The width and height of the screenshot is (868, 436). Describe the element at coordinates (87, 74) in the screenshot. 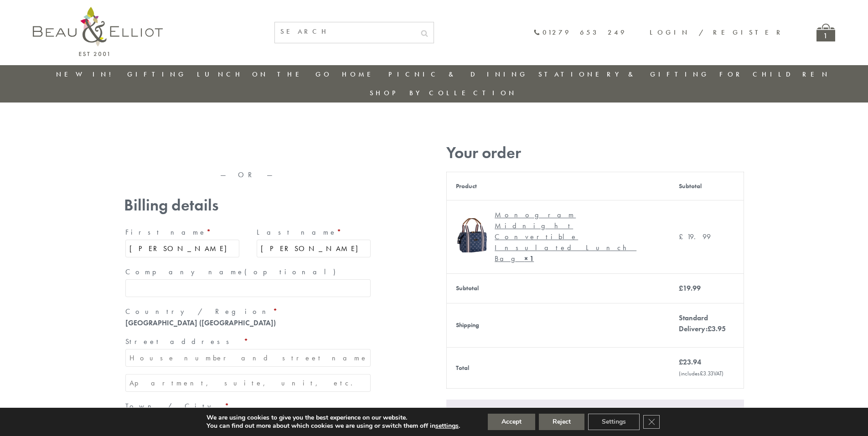

I see `a: New in!` at that location.